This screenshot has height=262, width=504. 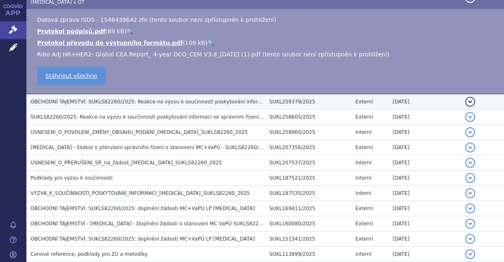 What do you see at coordinates (89, 255) in the screenshot?
I see `span: Cenové reference, podklady pro ZÚ a metodiky` at bounding box center [89, 255].